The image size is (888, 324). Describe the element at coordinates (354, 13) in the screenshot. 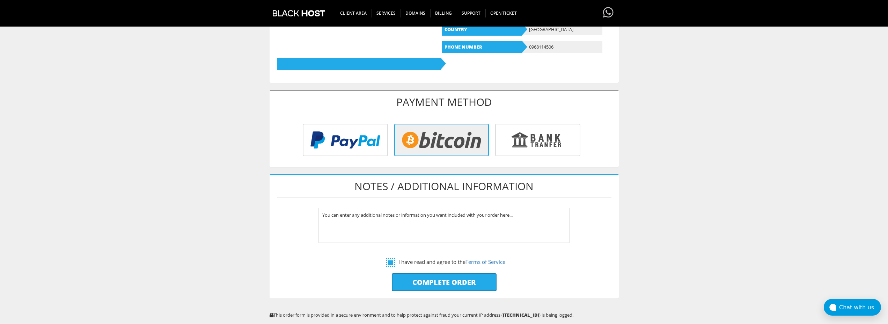

I see `span: CLIENT AREA` at that location.